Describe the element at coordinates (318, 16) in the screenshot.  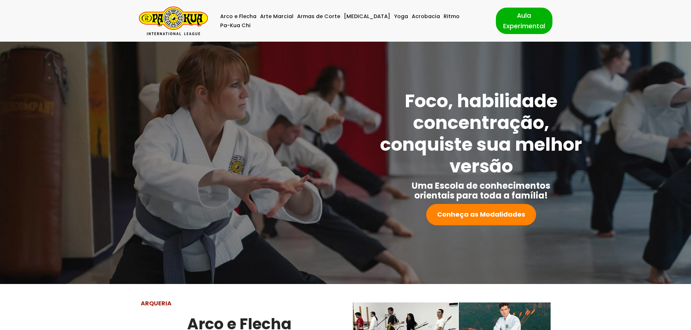
I see `a: Armas de Corte` at that location.